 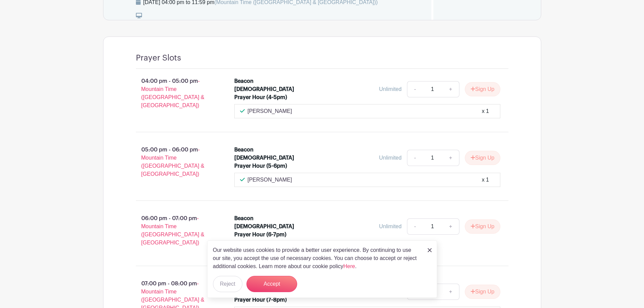 What do you see at coordinates (349, 266) in the screenshot?
I see `a: Here` at bounding box center [349, 266].